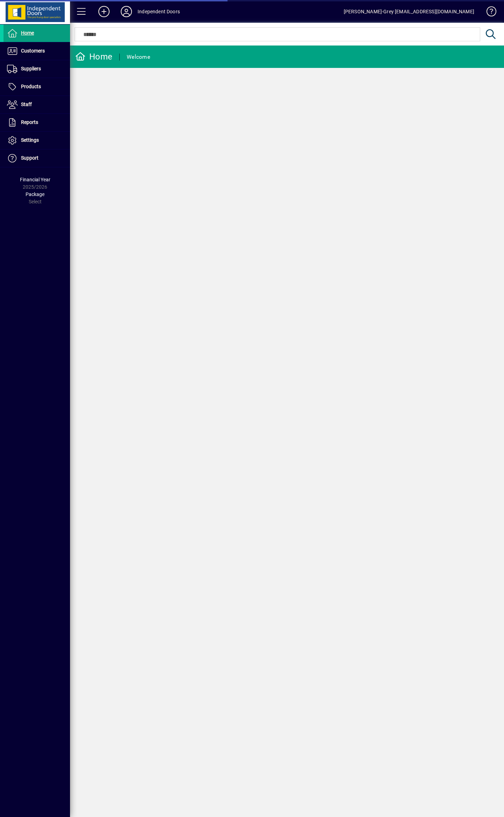  What do you see at coordinates (37, 141) in the screenshot?
I see `a: Settings` at bounding box center [37, 141].